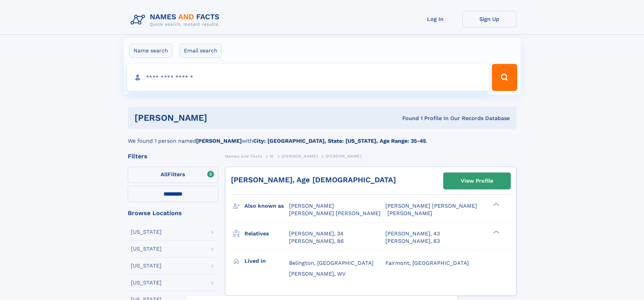 This screenshot has width=644, height=300. Describe the element at coordinates (266, 233) in the screenshot. I see `h3: Relatives` at that location.